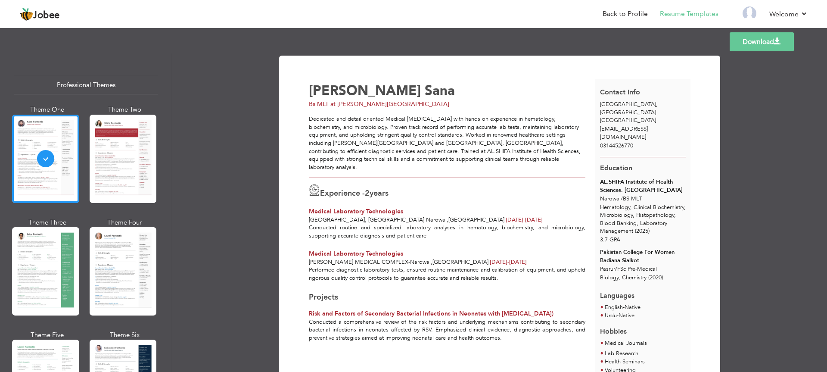 Image resolution: width=827 pixels, height=372 pixels. Describe the element at coordinates (625, 14) in the screenshot. I see `a: Back to Profile` at that location.